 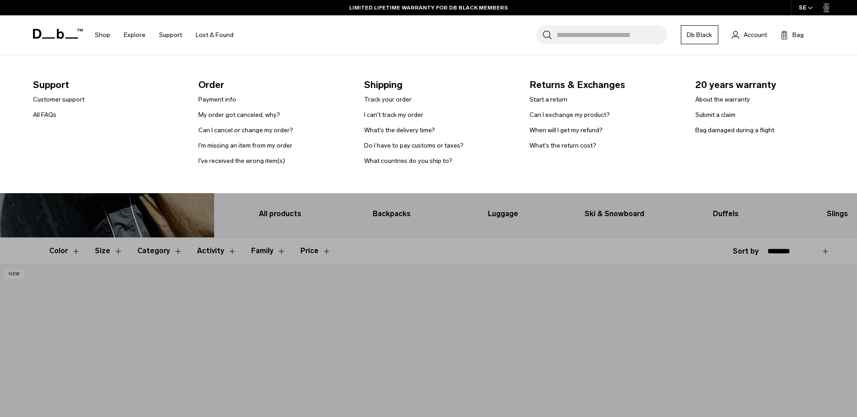 I want to click on a: Customer support, so click(x=59, y=99).